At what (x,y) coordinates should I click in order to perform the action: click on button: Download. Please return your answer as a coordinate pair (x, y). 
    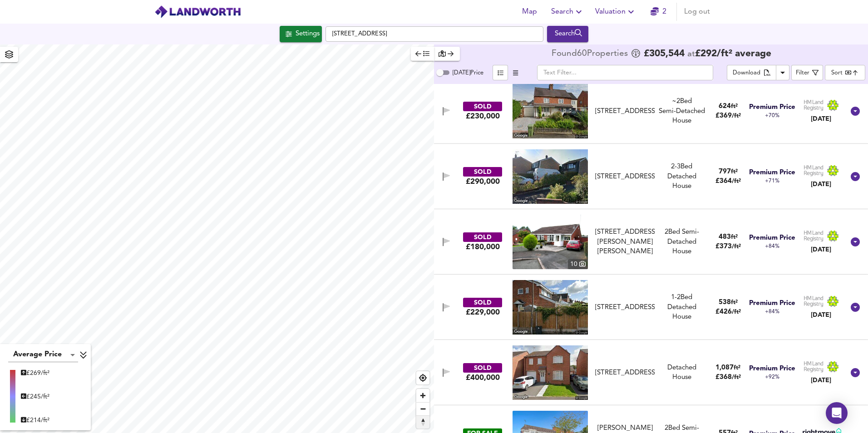
    Looking at the image, I should click on (751, 73).